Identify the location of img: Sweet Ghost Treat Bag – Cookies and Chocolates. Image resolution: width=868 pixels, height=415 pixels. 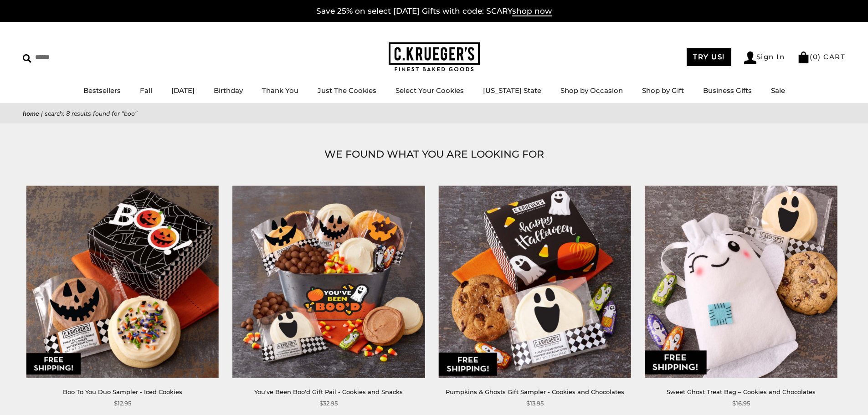
(741, 281).